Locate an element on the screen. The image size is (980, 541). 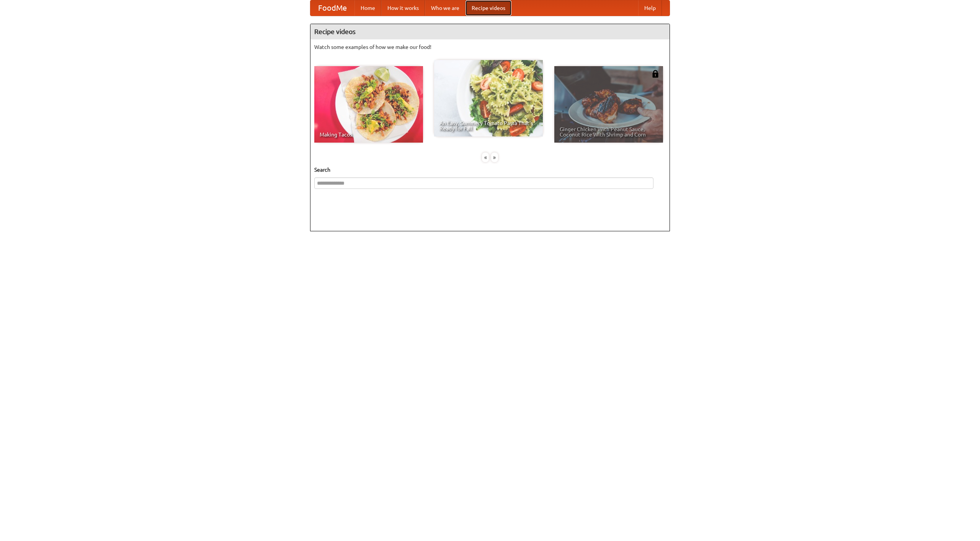
h5: Search is located at coordinates (490, 170).